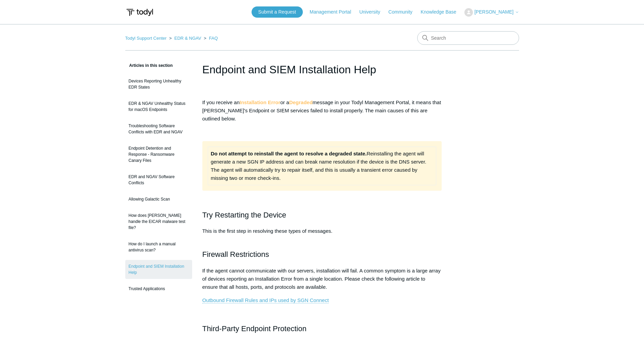 The image size is (644, 340). What do you see at coordinates (468, 38) in the screenshot?
I see `input: Search` at bounding box center [468, 38].